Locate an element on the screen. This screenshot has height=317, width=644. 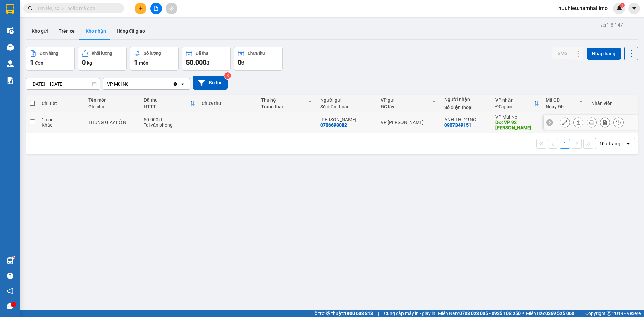
div: Khác is located at coordinates (61, 125).